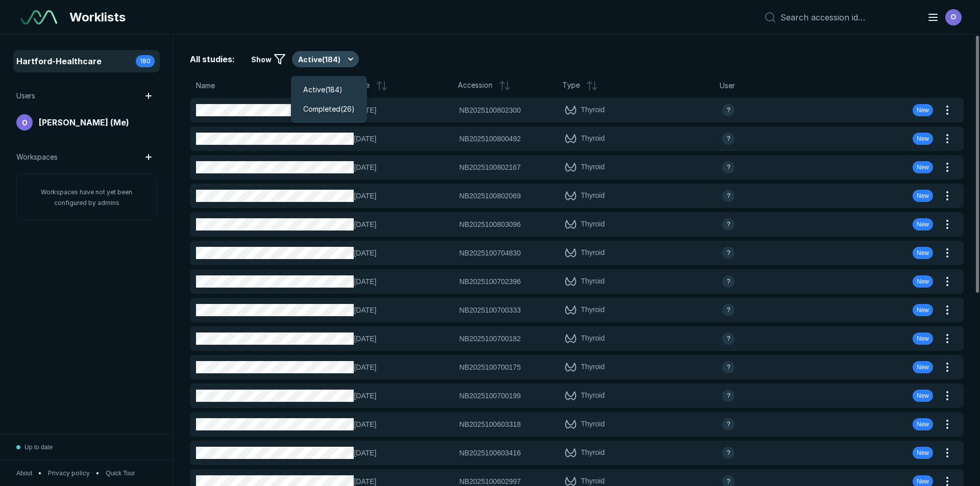  What do you see at coordinates (145, 62) in the screenshot?
I see `div: 180` at bounding box center [145, 62].